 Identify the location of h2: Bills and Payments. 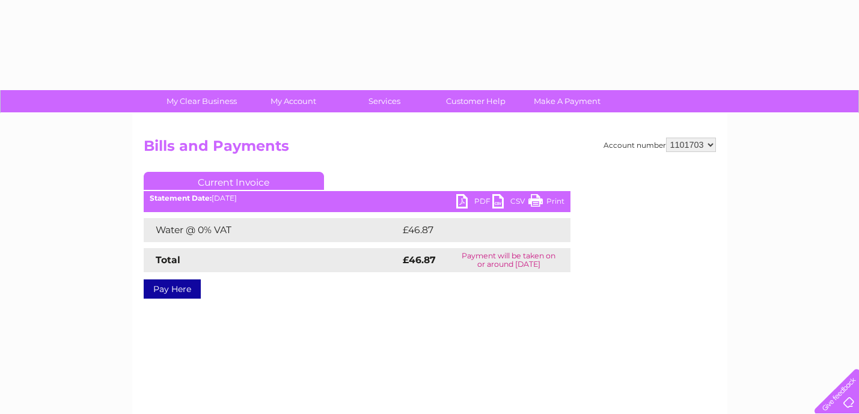
(430, 149).